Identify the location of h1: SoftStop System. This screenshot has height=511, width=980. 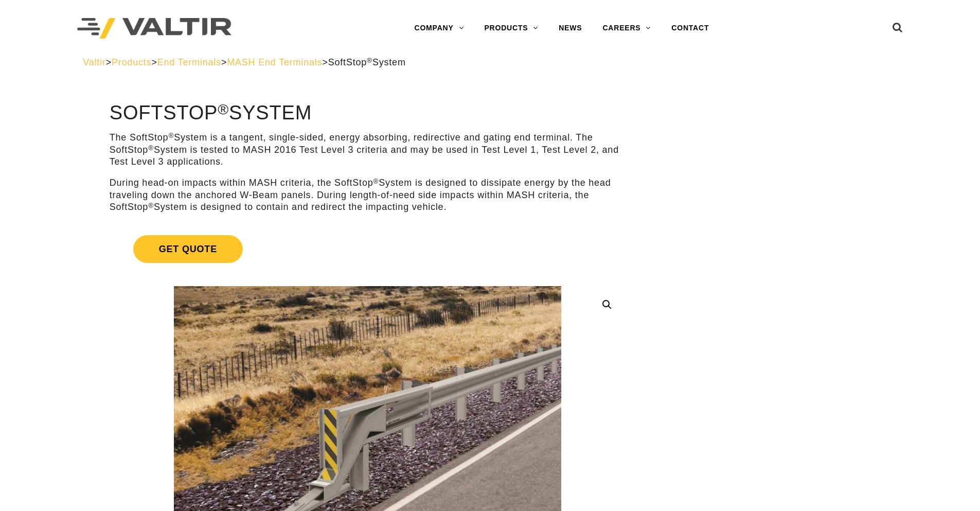
(367, 113).